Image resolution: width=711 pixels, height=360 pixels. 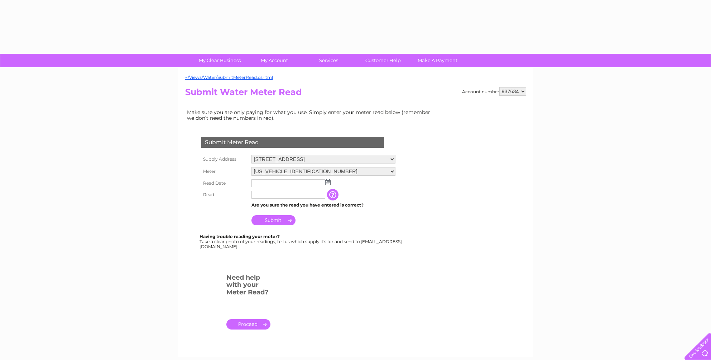 I want to click on th: Meter, so click(x=225, y=171).